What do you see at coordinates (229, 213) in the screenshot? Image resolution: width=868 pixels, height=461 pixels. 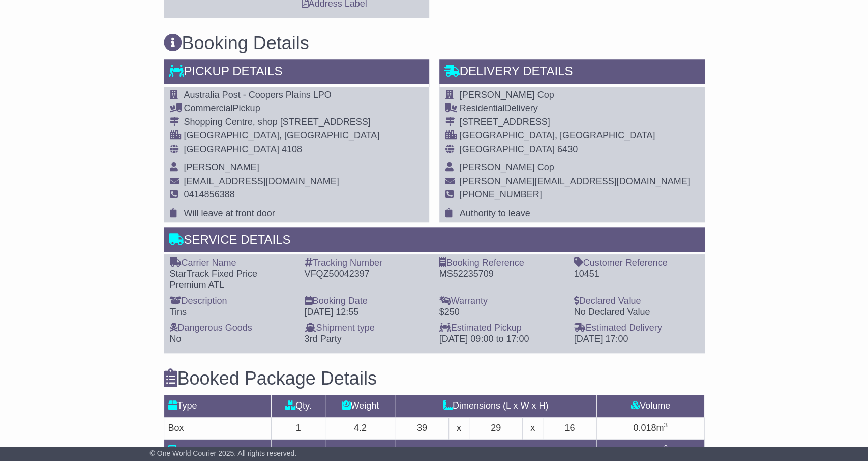 I see `span: Will leave at front door` at bounding box center [229, 213].